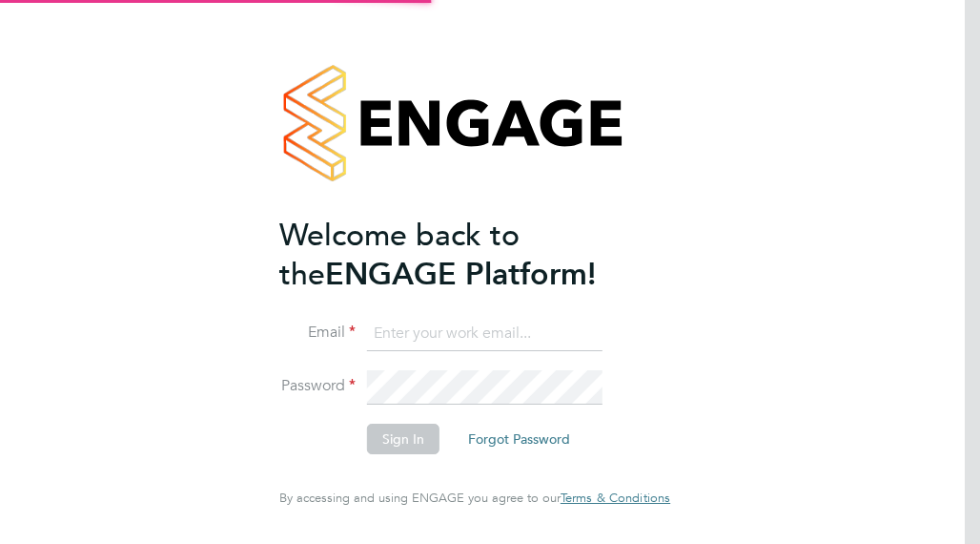 The width and height of the screenshot is (980, 544). I want to click on input: Enter your work email..., so click(485, 334).